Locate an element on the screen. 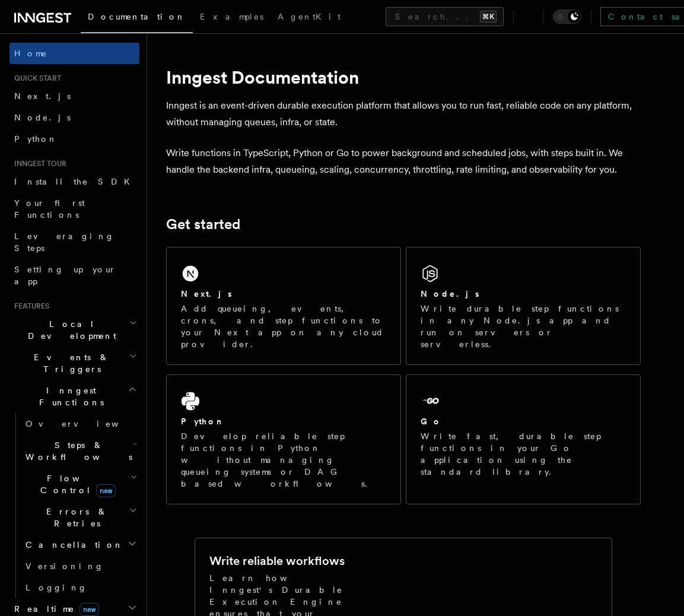 The image size is (684, 616). button: Cancellation is located at coordinates (80, 545).